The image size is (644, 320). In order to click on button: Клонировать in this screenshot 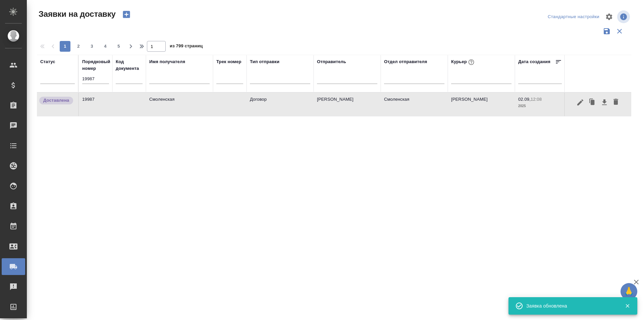, I will do `click(593, 103)`.